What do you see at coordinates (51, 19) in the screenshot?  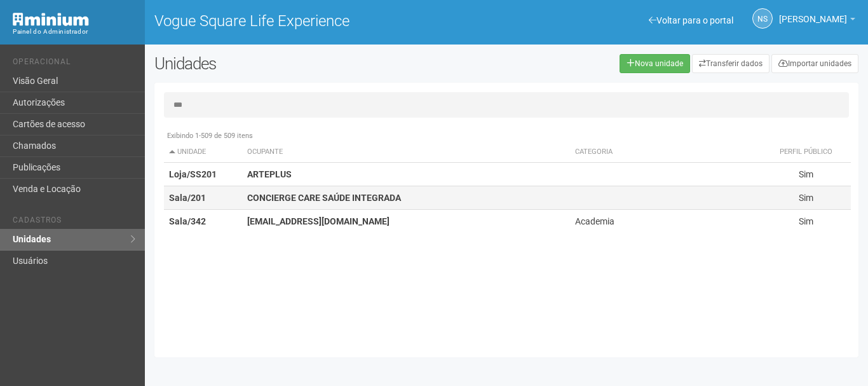 I see `img: Minium` at bounding box center [51, 19].